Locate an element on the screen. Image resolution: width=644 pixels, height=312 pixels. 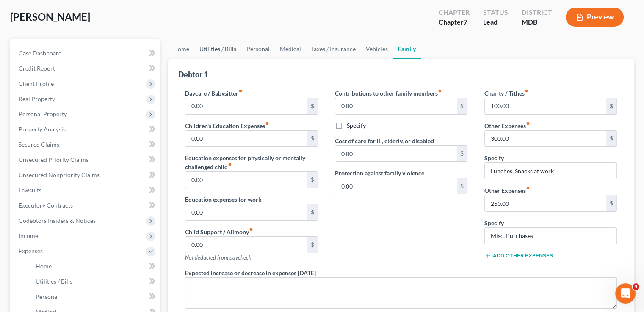
label: Education expenses for physically or mentally challenged child is located at coordinates (251, 163).